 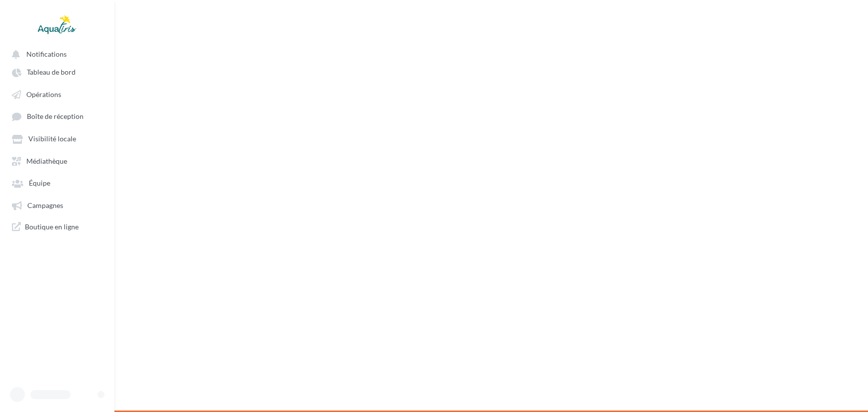 What do you see at coordinates (57, 161) in the screenshot?
I see `a: Médiathèque` at bounding box center [57, 161].